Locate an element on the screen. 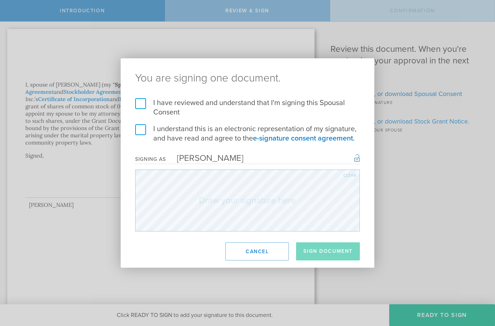 The image size is (495, 326). a: e-signature consent agreement is located at coordinates (303, 138).